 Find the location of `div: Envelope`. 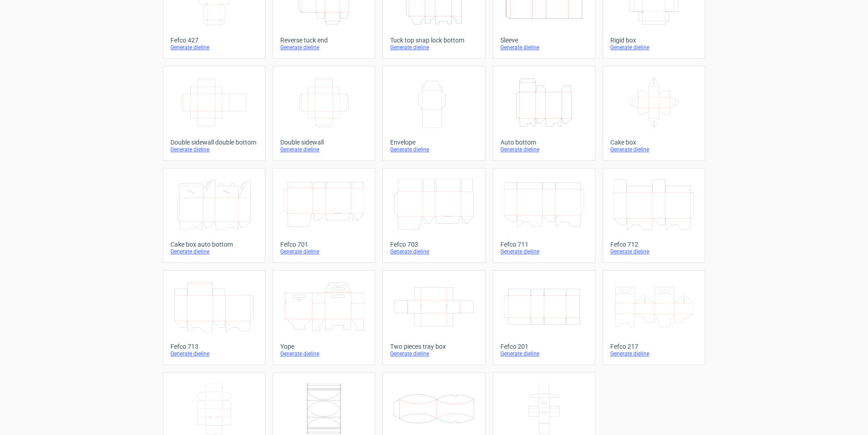

div: Envelope is located at coordinates (434, 143).